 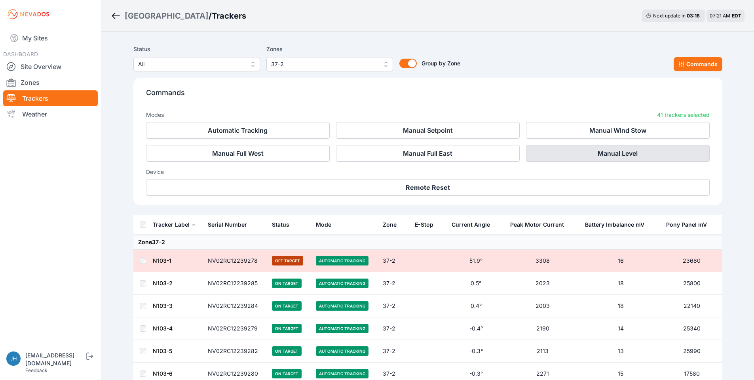 I want to click on td: NV02RC12239282, so click(x=235, y=351).